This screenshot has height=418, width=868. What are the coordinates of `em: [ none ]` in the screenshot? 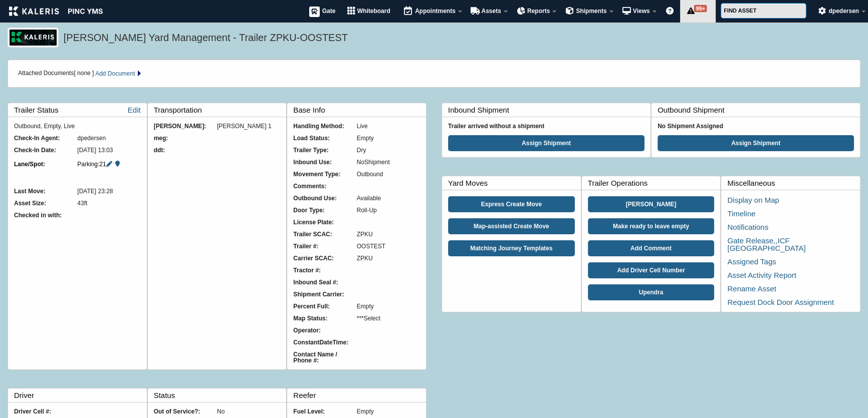 It's located at (83, 74).